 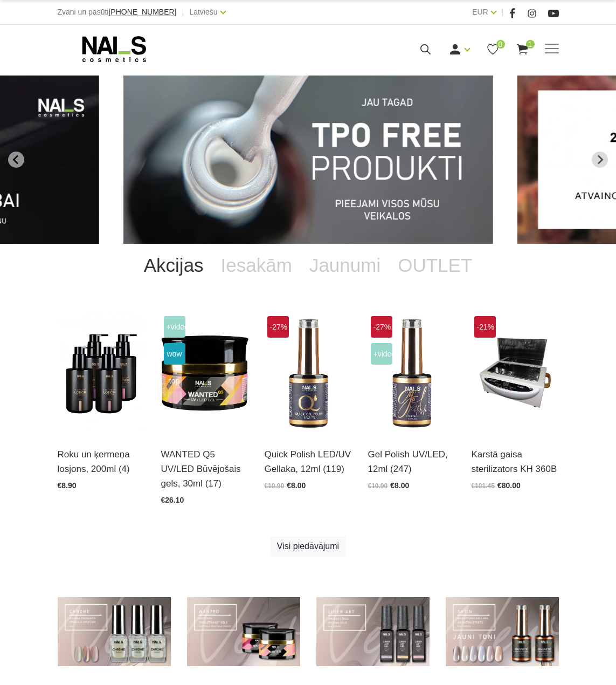 I want to click on button: Next slide, so click(x=600, y=160).